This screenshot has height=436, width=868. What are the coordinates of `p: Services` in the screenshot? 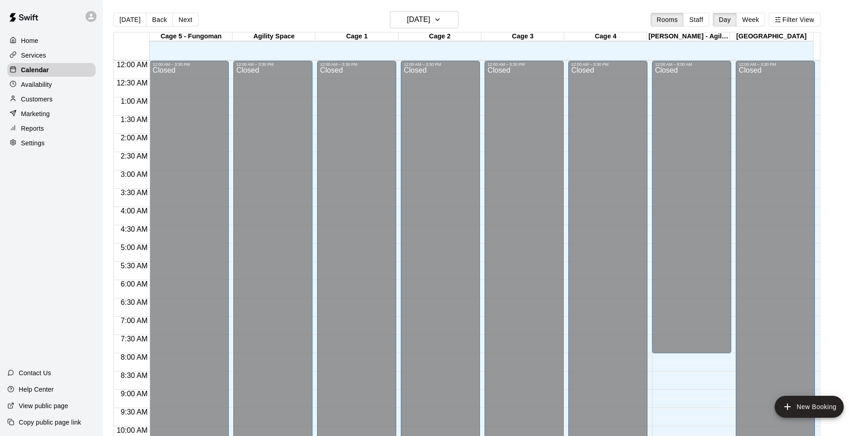 It's located at (34, 55).